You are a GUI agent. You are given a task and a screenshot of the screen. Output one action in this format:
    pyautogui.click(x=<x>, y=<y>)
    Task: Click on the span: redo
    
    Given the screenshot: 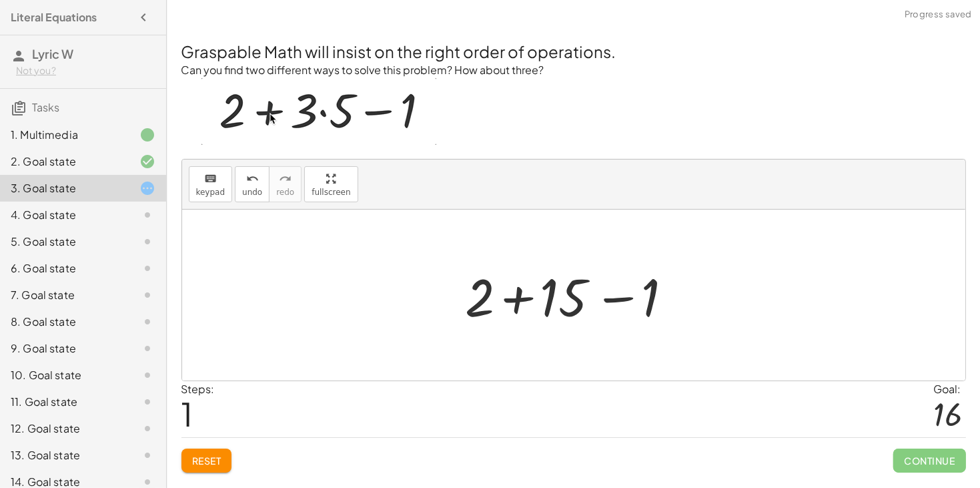 What is the action you would take?
    pyautogui.click(x=285, y=192)
    